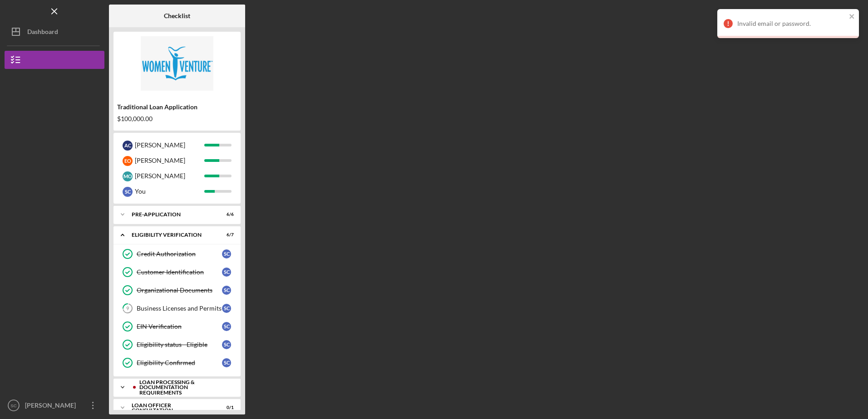  Describe the element at coordinates (179, 326) in the screenshot. I see `div: EIN Verification` at that location.